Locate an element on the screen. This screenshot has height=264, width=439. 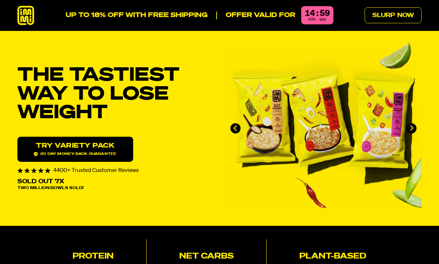
span: 30 day money-back guarantee is located at coordinates (75, 154).